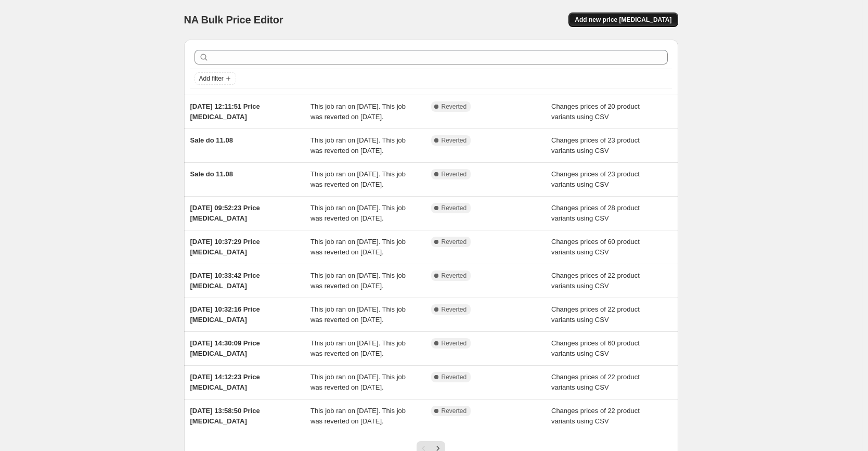 The height and width of the screenshot is (451, 868). Describe the element at coordinates (211, 78) in the screenshot. I see `span: Add filter` at that location.